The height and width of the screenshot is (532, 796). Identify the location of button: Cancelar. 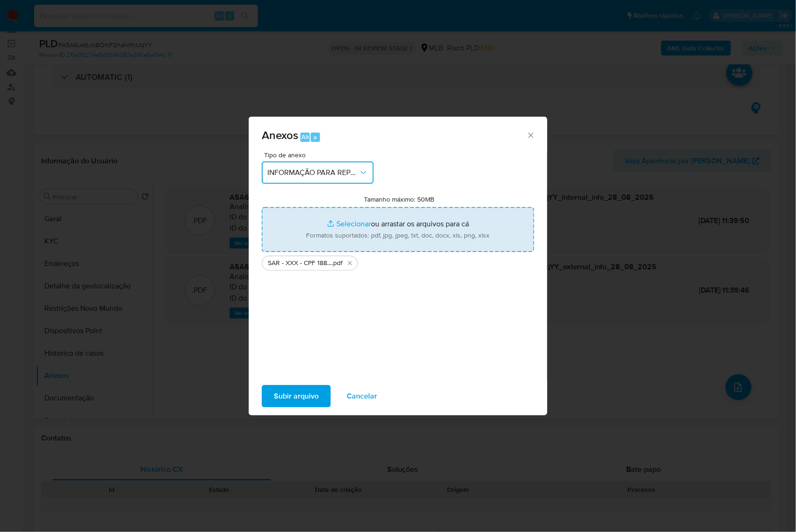
(361, 396).